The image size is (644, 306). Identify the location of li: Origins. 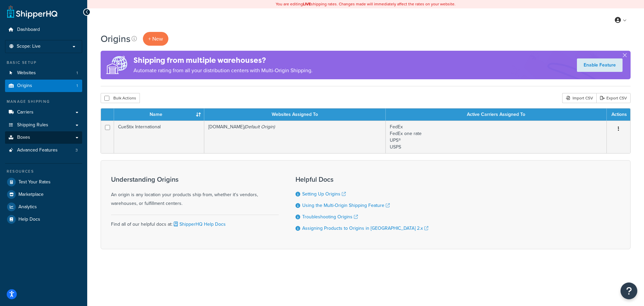
(43, 85).